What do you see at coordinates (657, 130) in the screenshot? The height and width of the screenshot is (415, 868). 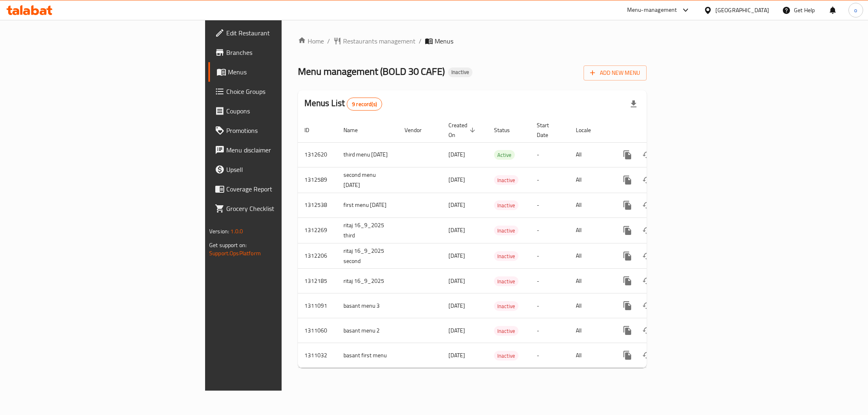 I see `th: Actions` at bounding box center [657, 130].